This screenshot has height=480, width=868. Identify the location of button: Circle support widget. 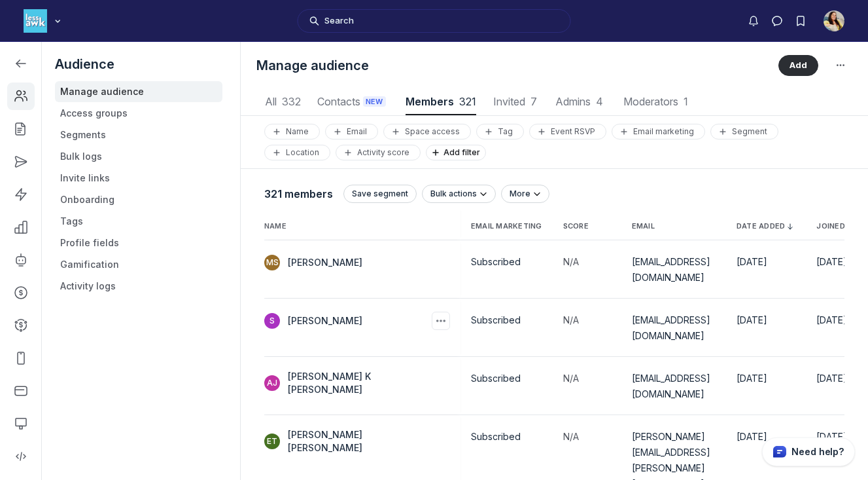
(809, 452).